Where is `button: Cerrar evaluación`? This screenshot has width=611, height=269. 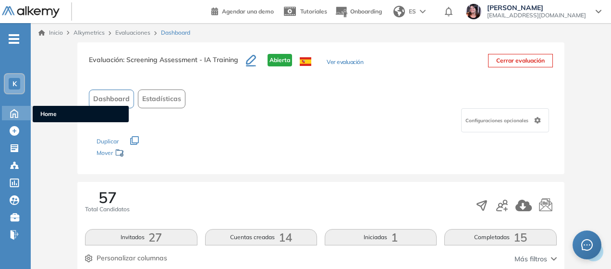 button: Cerrar evaluación is located at coordinates (520, 61).